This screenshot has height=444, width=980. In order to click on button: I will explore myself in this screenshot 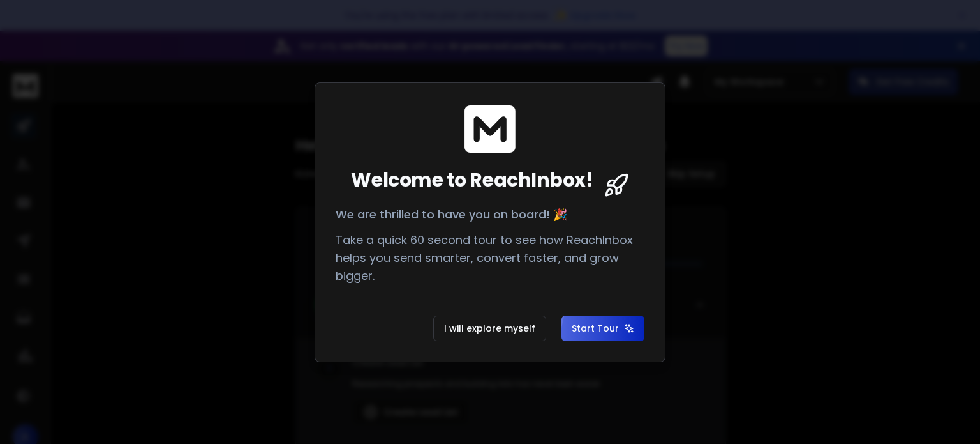, I will do `click(490, 328)`.